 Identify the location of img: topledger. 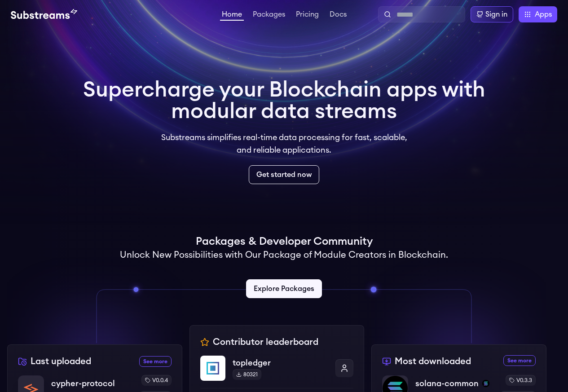
(213, 368).